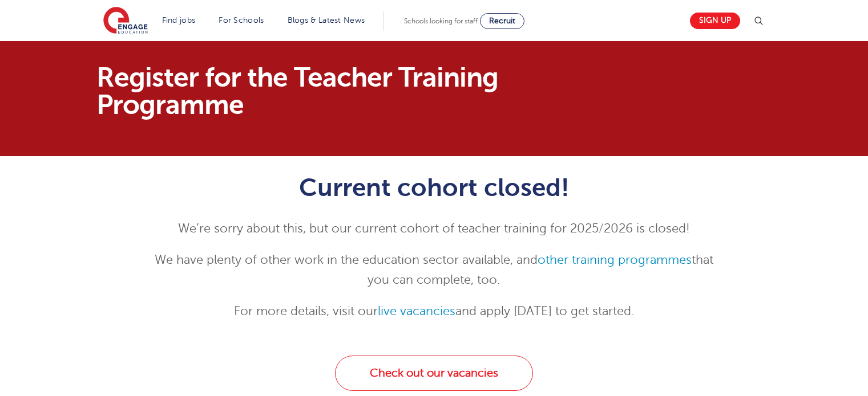 The image size is (868, 396). I want to click on a: Recruit, so click(502, 21).